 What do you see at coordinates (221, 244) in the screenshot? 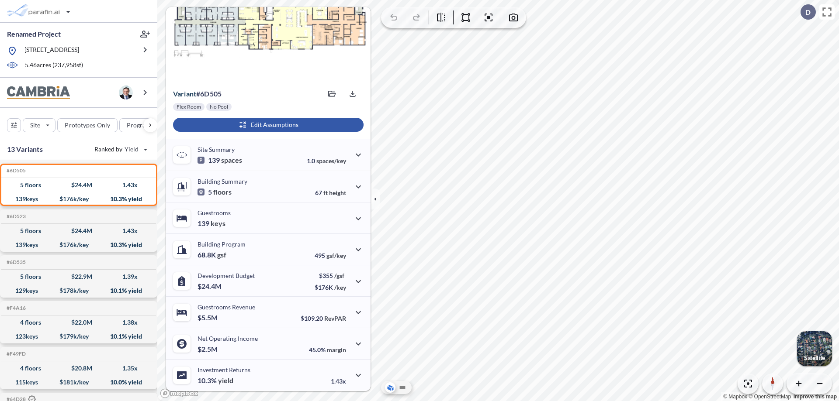
I see `p: Building Program` at bounding box center [221, 244].